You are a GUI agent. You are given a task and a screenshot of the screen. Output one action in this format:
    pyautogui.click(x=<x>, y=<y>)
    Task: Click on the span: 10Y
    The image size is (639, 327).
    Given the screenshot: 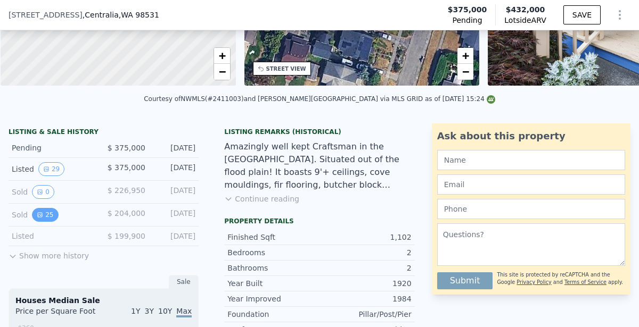 What is the action you would take?
    pyautogui.click(x=165, y=311)
    